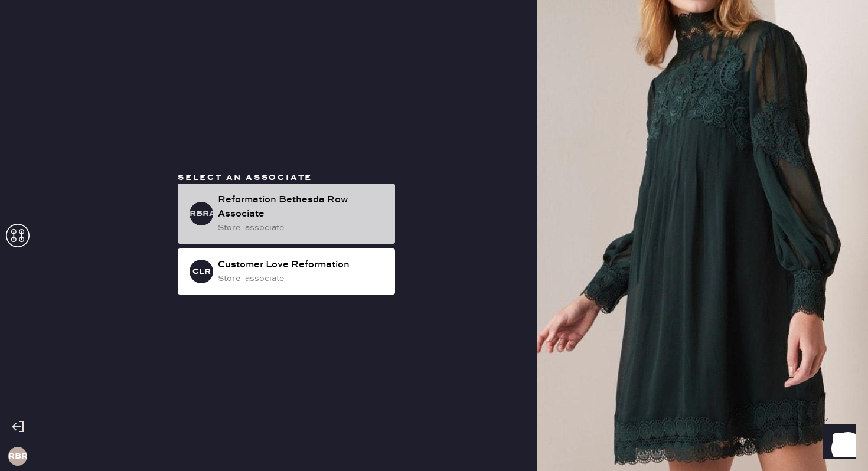  I want to click on h3: RBRA, so click(201, 214).